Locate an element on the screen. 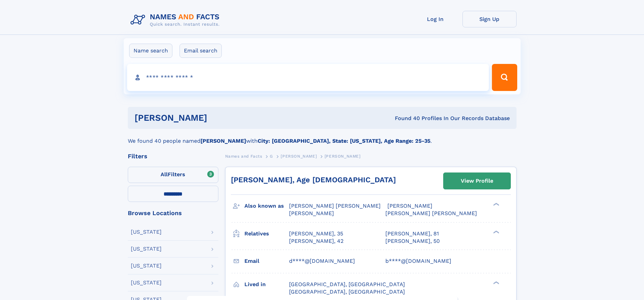 The height and width of the screenshot is (300, 644). input: search input is located at coordinates (308, 77).